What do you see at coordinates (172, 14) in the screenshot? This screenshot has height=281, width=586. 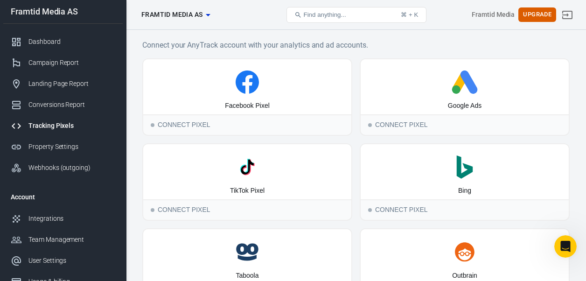 I see `span: Framtid Media AS` at bounding box center [172, 14].